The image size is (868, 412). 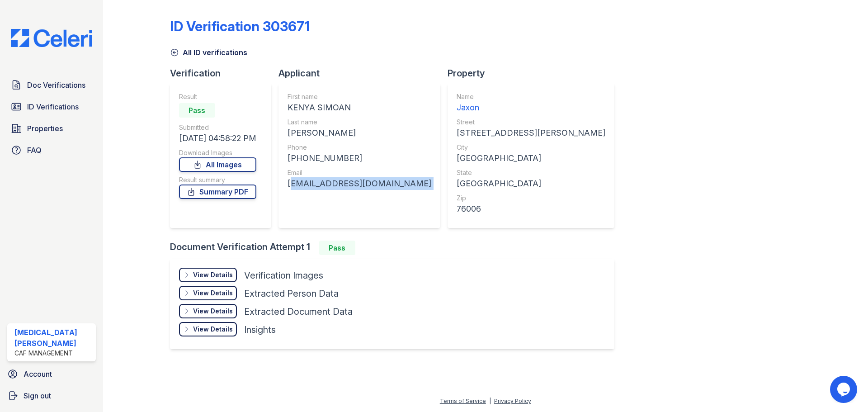 I want to click on div: Applicant, so click(x=363, y=73).